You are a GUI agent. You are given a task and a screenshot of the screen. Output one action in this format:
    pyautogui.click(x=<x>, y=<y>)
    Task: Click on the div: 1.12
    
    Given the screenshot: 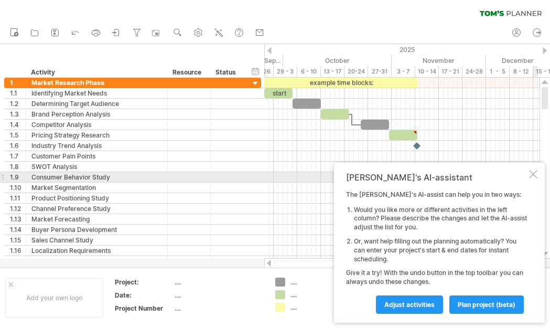 What is the action you would take?
    pyautogui.click(x=18, y=208)
    